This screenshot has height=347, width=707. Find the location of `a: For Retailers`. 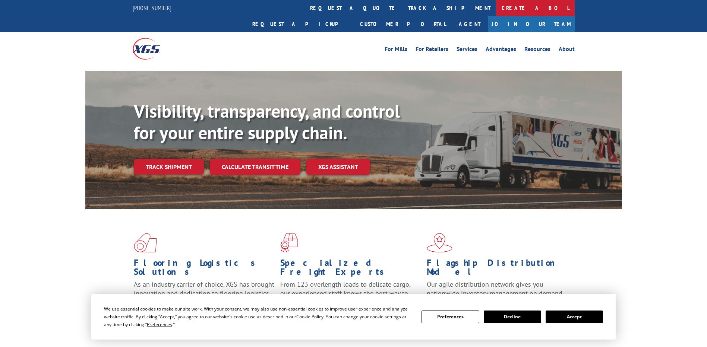

a: For Retailers is located at coordinates (432, 50).